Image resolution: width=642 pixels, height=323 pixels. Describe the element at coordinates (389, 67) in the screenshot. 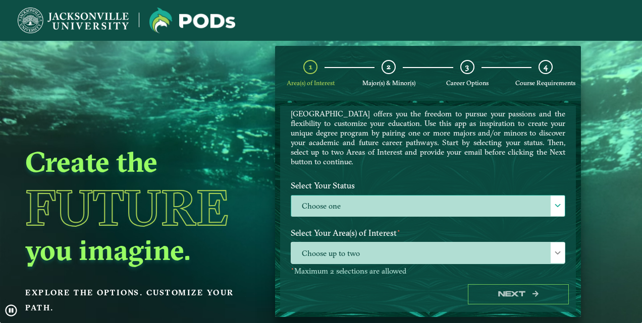

I see `span: 2` at that location.